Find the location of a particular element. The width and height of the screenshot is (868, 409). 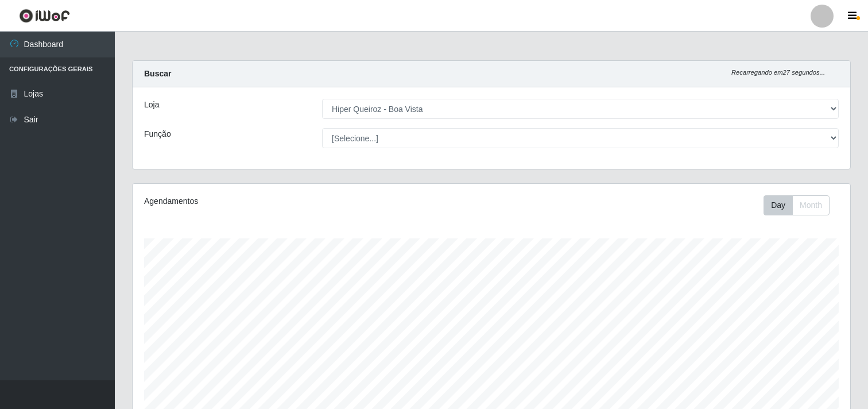

img: CoreUI Logo is located at coordinates (44, 16).